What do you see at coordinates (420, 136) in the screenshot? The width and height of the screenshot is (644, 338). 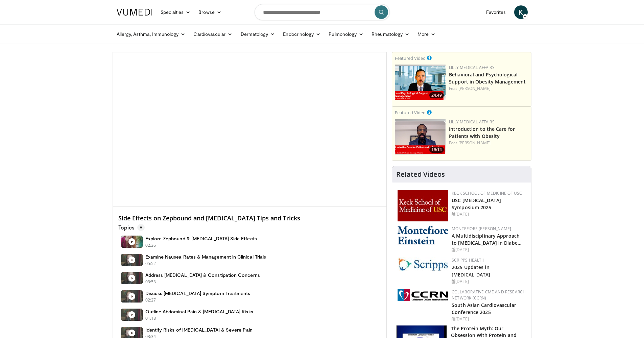 I see `a: 19:14` at bounding box center [420, 136].